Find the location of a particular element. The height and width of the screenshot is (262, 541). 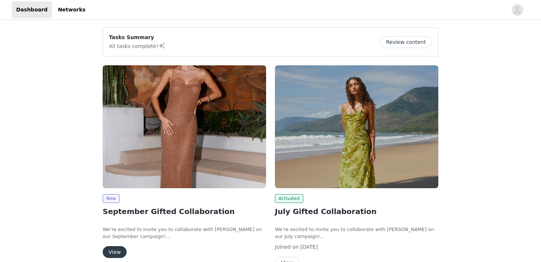

span: New is located at coordinates (111, 198).